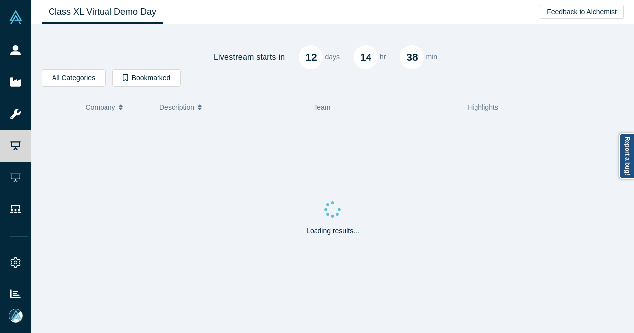 The width and height of the screenshot is (634, 333). Describe the element at coordinates (147, 78) in the screenshot. I see `button: Bookmarked` at that location.